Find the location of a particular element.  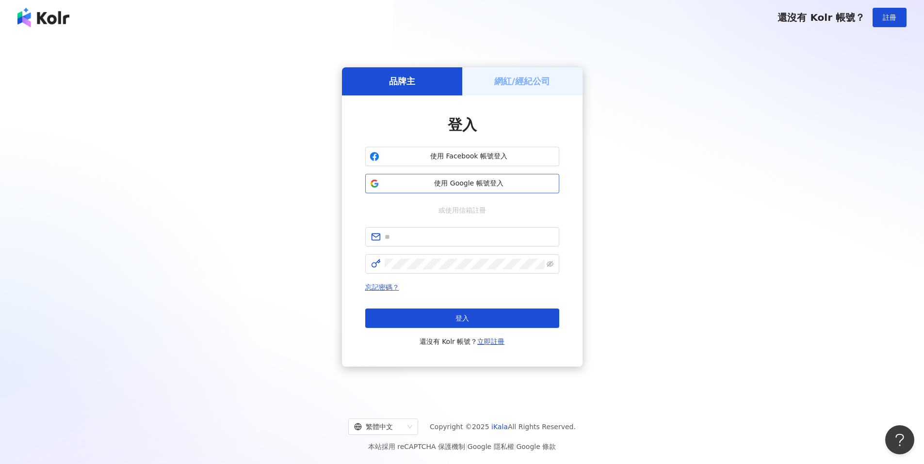

div: 繁體中文 is located at coordinates (379, 427).